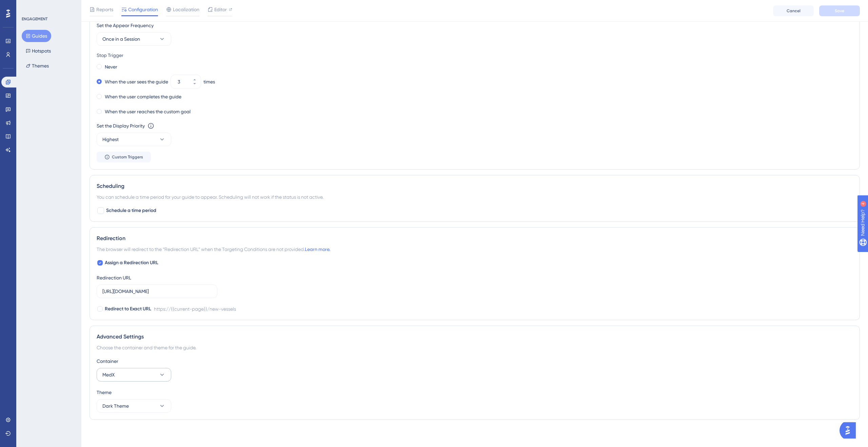  I want to click on span: MedX, so click(109, 375).